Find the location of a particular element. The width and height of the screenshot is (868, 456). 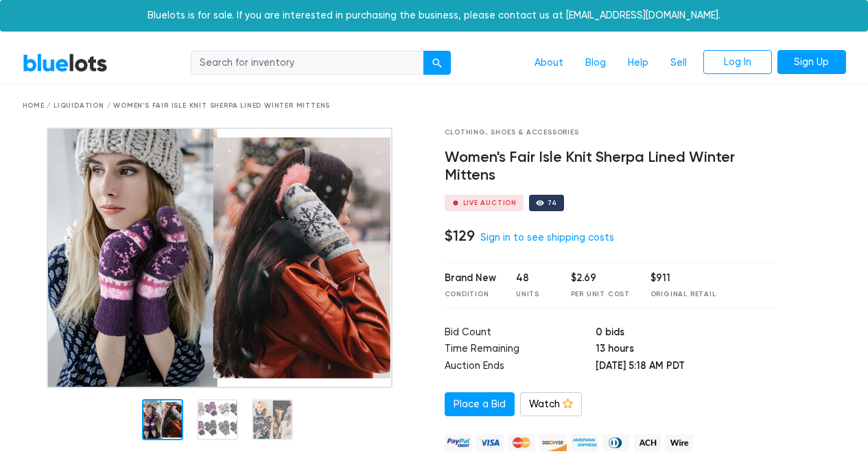

div: $2.69 is located at coordinates (600, 279).